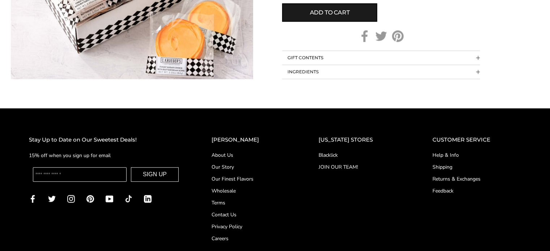  What do you see at coordinates (155, 175) in the screenshot?
I see `button: SIGN UP` at bounding box center [155, 175].